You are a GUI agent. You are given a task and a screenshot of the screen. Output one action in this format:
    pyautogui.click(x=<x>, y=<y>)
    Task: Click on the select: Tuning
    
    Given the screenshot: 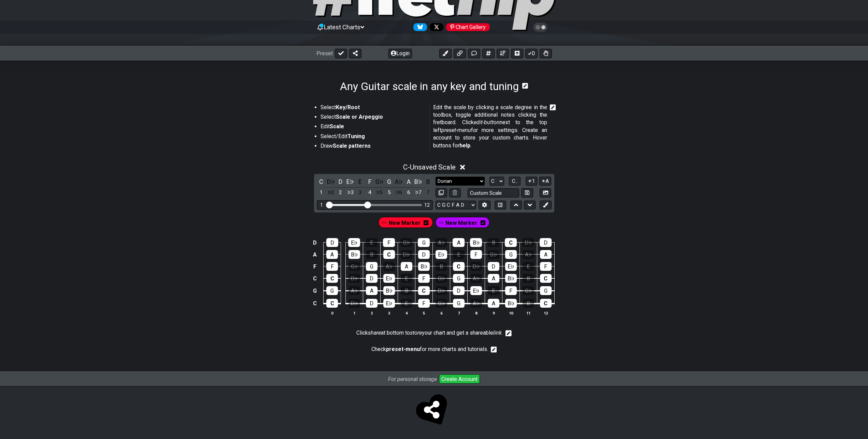 What is the action you would take?
    pyautogui.click(x=456, y=205)
    